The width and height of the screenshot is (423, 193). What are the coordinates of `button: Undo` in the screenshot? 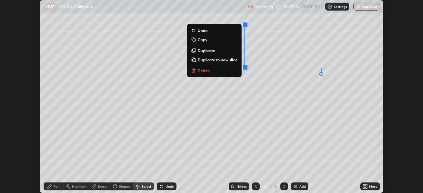 It's located at (214, 30).